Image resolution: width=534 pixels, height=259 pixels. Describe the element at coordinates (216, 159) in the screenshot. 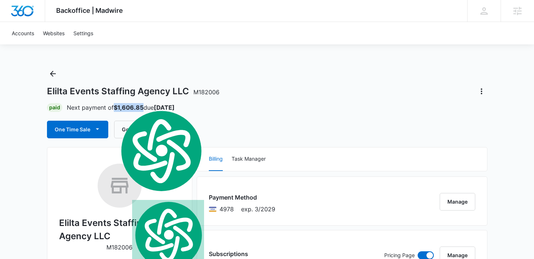

I see `button: Billing` at that location.